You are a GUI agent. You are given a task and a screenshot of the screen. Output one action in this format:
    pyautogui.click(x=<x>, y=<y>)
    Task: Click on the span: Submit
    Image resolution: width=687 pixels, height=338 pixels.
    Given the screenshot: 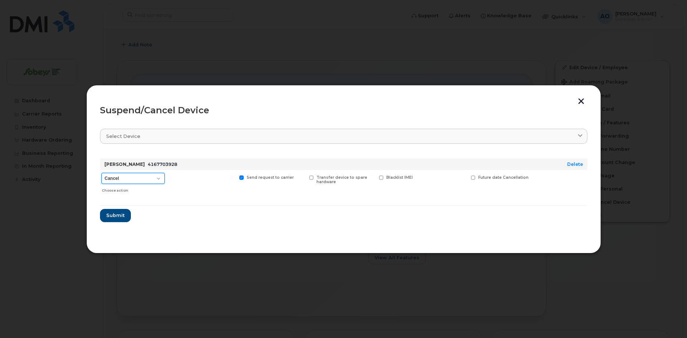 What is the action you would take?
    pyautogui.click(x=115, y=215)
    